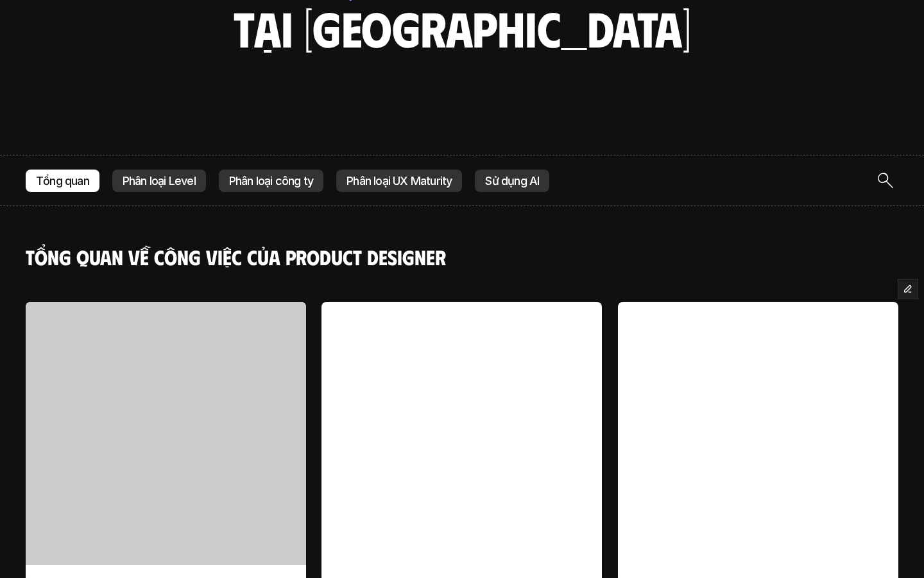 This screenshot has height=578, width=924. What do you see at coordinates (159, 181) in the screenshot?
I see `a: Phân loại Level` at bounding box center [159, 181].